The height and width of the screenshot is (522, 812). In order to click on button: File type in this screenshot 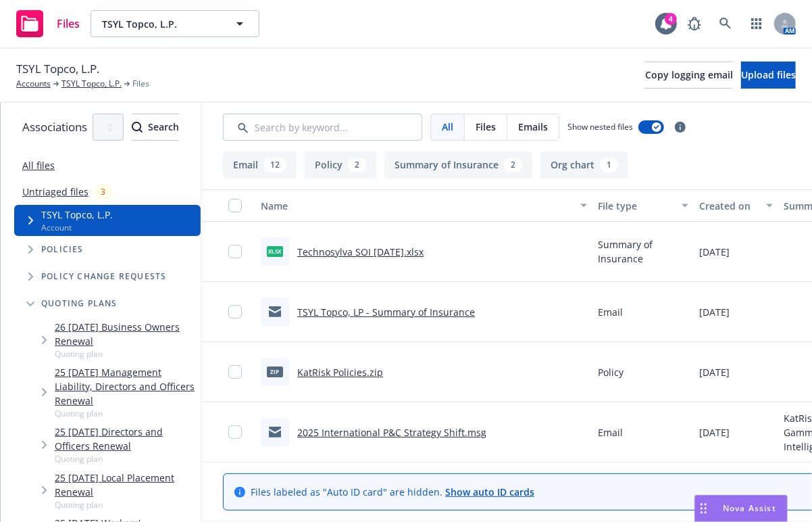, I will do `click(643, 206)`.